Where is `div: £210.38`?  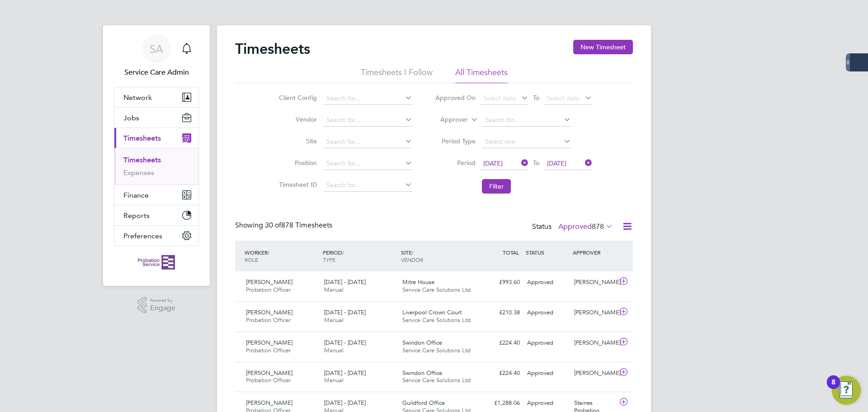
div: £210.38 is located at coordinates (500, 313).